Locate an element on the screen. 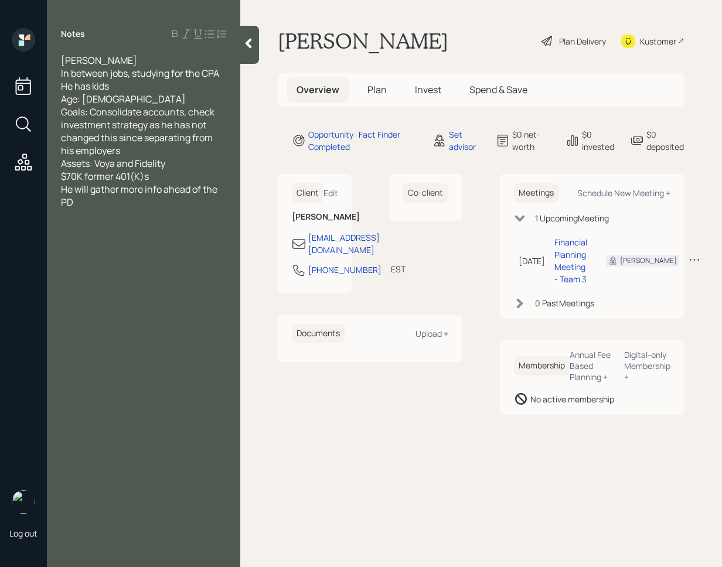 This screenshot has width=722, height=567. h6: Meetings is located at coordinates (536, 193).